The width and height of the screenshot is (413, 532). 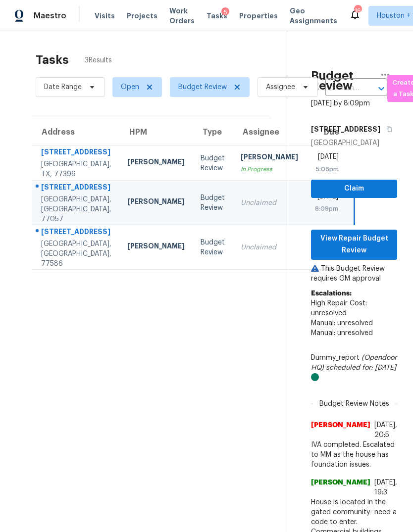 What do you see at coordinates (52, 60) in the screenshot?
I see `h2: Tasks` at bounding box center [52, 60].